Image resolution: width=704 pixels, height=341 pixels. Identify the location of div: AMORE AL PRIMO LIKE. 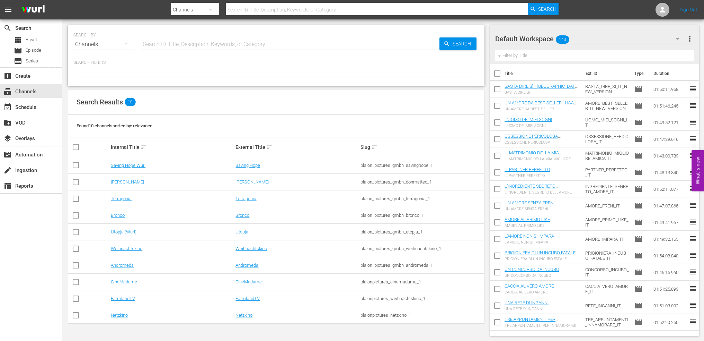
(527, 225).